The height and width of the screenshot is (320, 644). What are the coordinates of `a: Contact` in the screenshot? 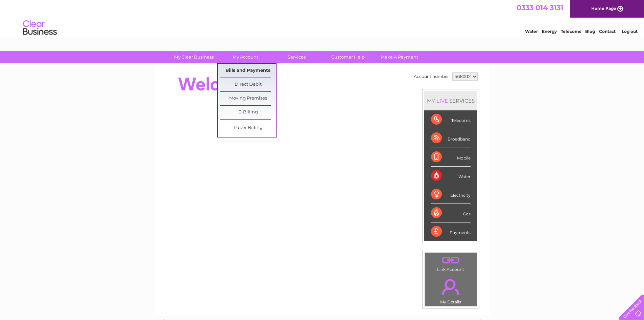 It's located at (608, 31).